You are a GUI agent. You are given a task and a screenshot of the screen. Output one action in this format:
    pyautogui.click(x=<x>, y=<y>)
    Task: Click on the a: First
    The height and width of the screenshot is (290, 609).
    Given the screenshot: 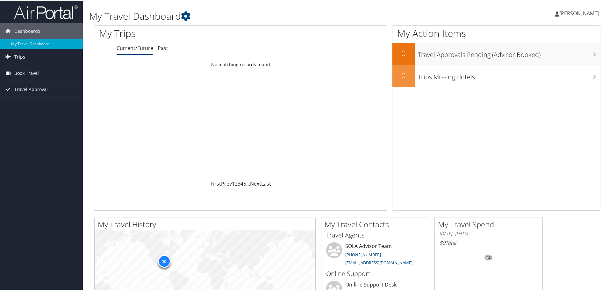 What is the action you would take?
    pyautogui.click(x=216, y=183)
    